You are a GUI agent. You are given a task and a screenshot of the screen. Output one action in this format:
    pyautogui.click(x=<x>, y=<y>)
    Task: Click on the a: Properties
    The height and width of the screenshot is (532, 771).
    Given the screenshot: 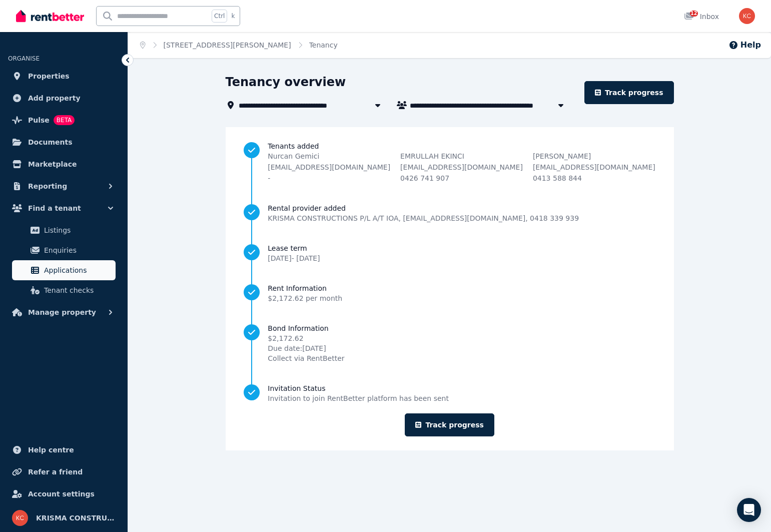 What is the action you would take?
    pyautogui.click(x=63, y=76)
    